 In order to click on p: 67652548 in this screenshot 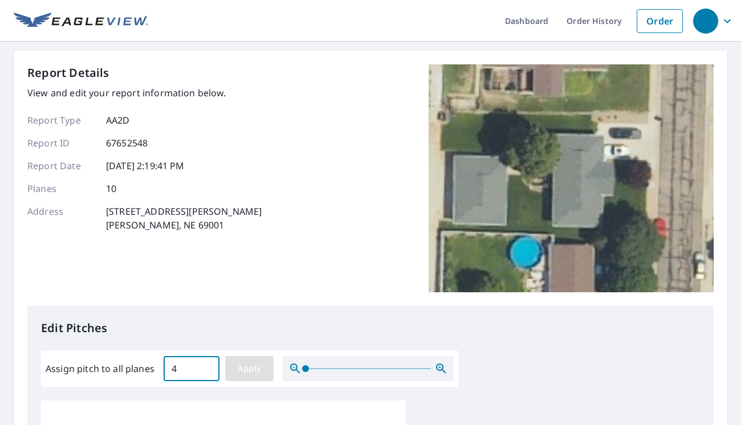, I will do `click(127, 143)`.